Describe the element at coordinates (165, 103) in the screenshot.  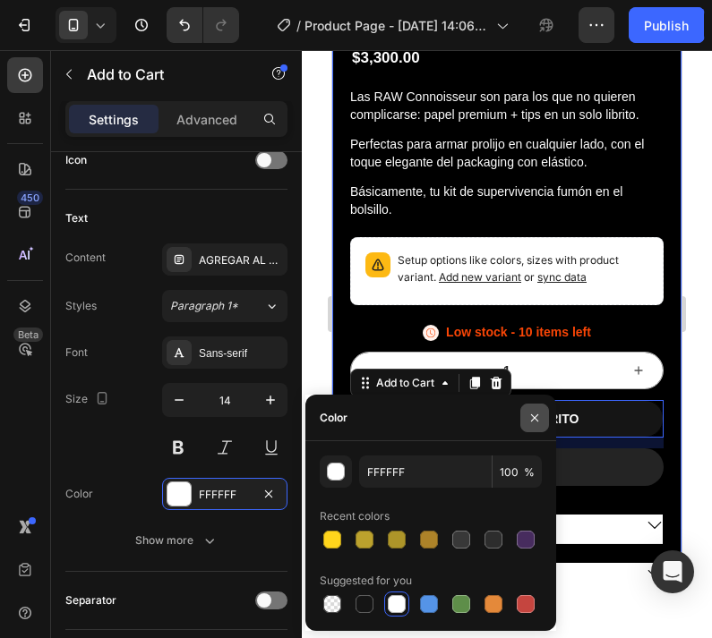
I see `span: Perfectas para armar prolijo en cualquier lado, con el toque elegante del packaging con elástico.` at that location.